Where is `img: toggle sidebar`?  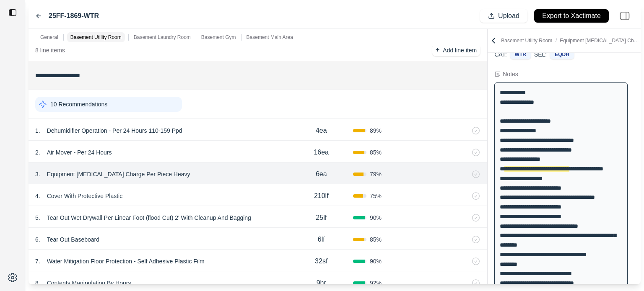 img: toggle sidebar is located at coordinates (13, 13).